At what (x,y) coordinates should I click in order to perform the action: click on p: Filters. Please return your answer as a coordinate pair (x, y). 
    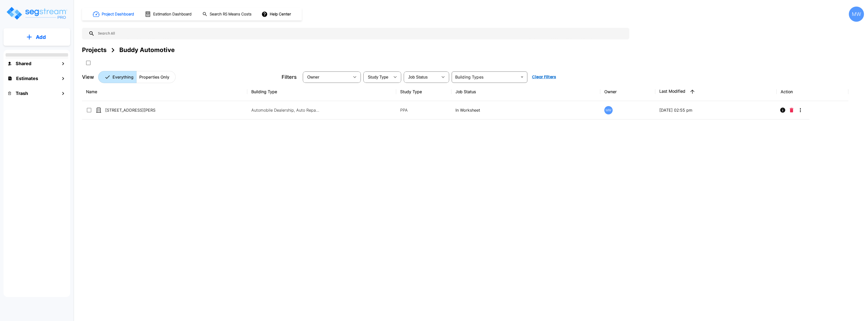
    Looking at the image, I should click on (289, 77).